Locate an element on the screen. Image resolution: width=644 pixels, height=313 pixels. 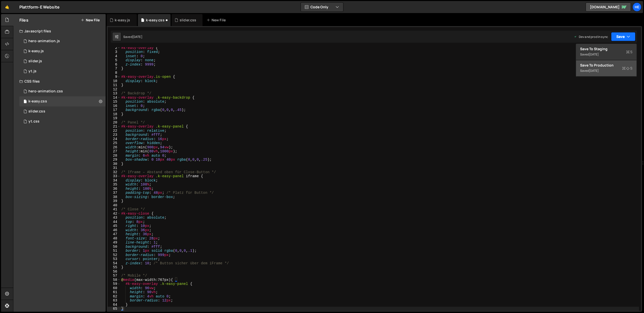
div: hero-animation.js is located at coordinates (44, 41).